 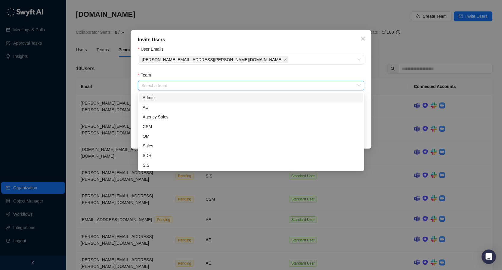 I want to click on input: User Emails, so click(x=290, y=60).